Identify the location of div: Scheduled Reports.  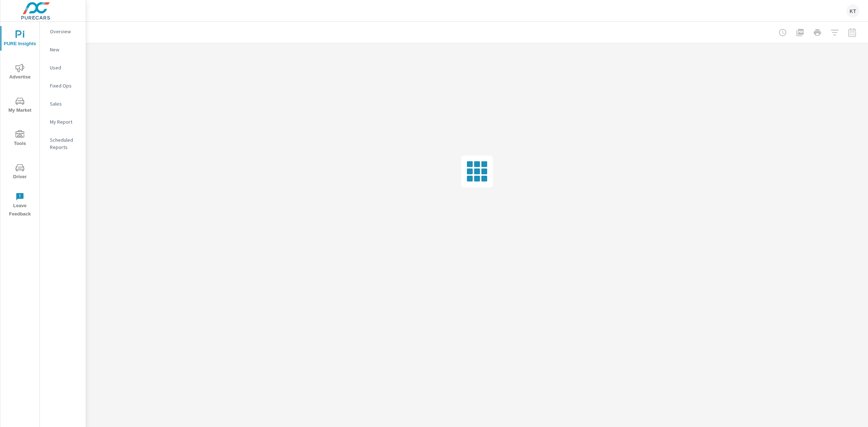
(63, 144).